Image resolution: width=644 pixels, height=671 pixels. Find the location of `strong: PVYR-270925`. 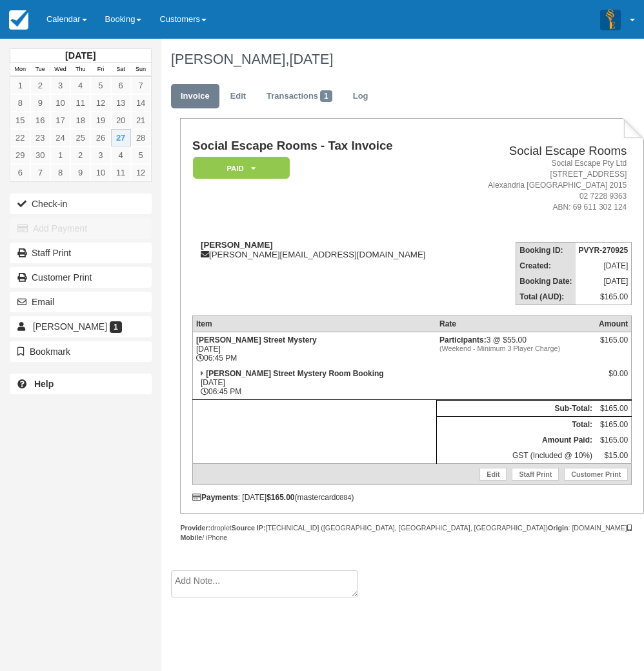

strong: PVYR-270925 is located at coordinates (603, 250).